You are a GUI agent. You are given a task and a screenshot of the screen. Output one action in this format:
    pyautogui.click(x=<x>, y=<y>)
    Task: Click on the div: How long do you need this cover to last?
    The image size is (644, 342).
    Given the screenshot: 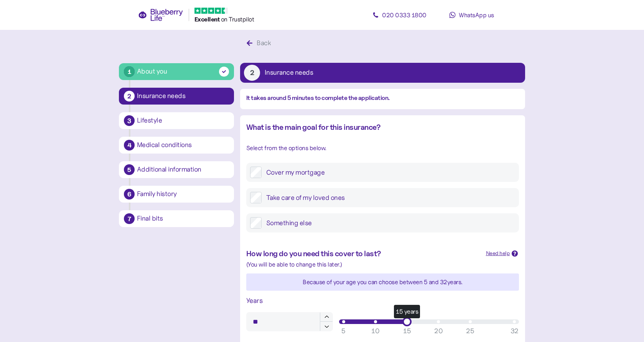 What is the action you would take?
    pyautogui.click(x=363, y=254)
    